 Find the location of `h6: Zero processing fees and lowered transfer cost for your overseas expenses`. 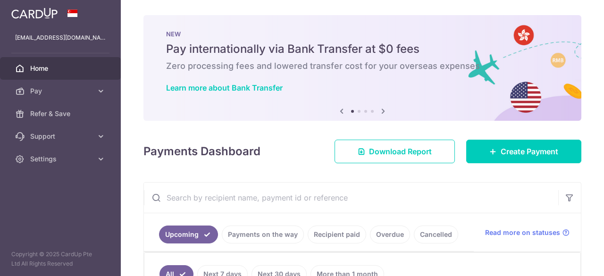

h6: Zero processing fees and lowered transfer cost for your overseas expenses is located at coordinates (363, 66).